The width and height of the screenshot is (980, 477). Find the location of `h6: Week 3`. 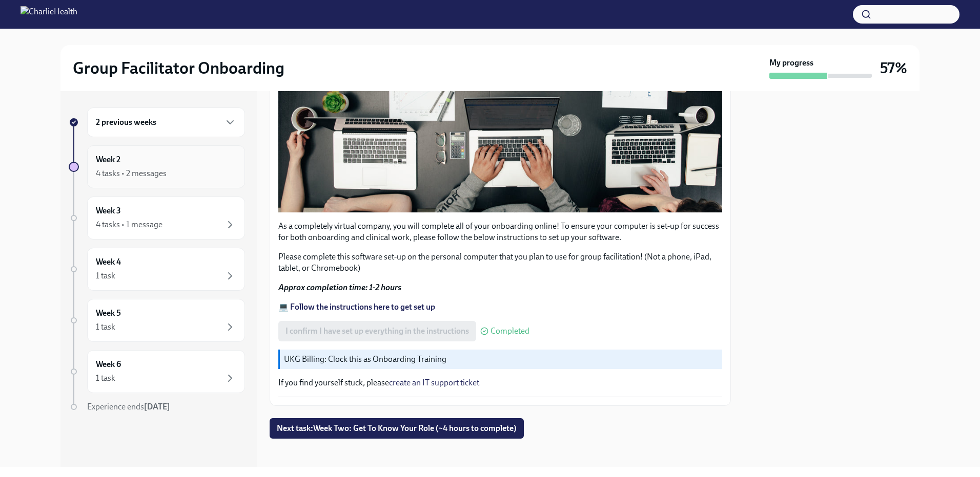

h6: Week 3 is located at coordinates (108, 211).